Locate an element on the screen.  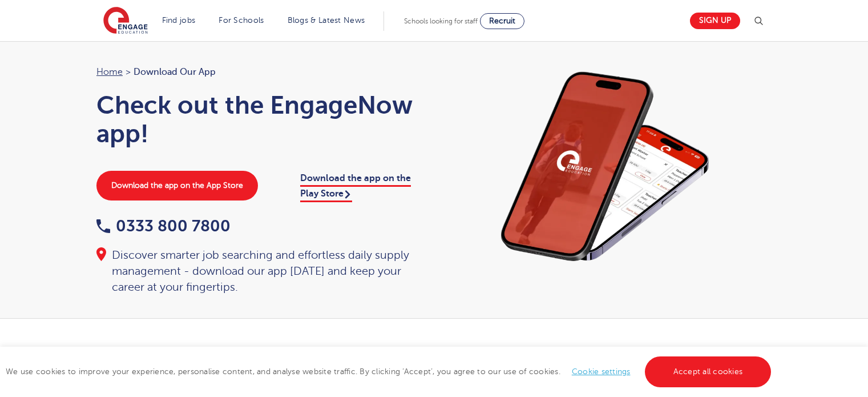
a: Blogs & Latest News is located at coordinates (327, 20).